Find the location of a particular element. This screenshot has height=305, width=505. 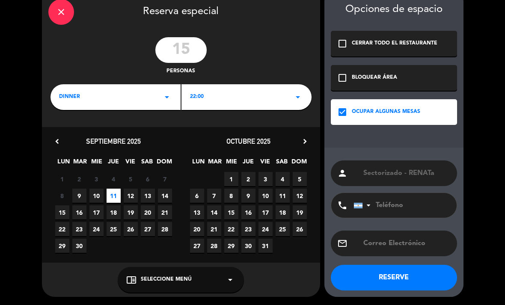

div: Argentina: +54 is located at coordinates (363, 205).